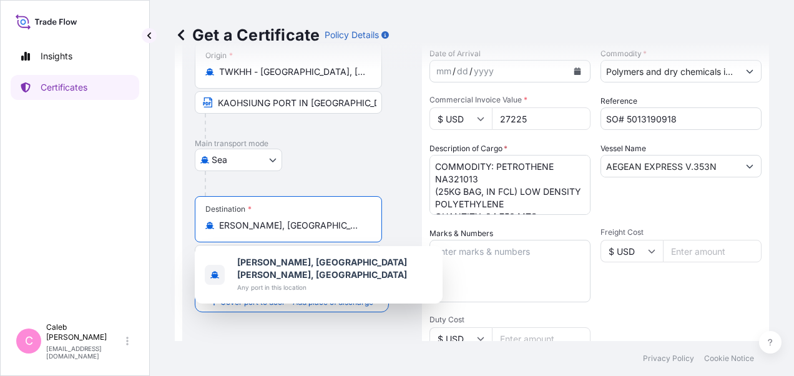 This screenshot has width=794, height=376. Describe the element at coordinates (247, 35) in the screenshot. I see `p: Get a Certificate` at that location.